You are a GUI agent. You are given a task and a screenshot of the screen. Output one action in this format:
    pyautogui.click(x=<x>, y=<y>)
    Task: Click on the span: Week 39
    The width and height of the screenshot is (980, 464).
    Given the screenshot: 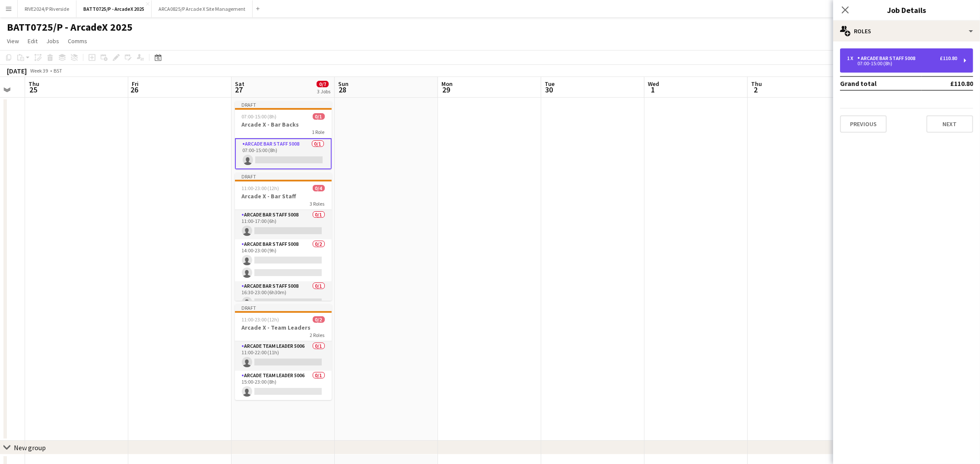 What is the action you would take?
    pyautogui.click(x=39, y=70)
    